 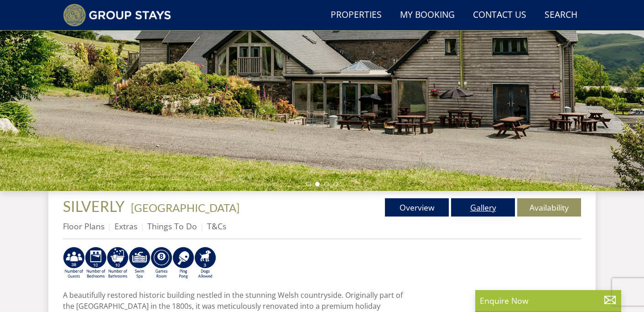 I want to click on img: AD_4nXc5-xD5riuzZquQkJgm2YU1Bh-rgwJmE6dkUT8-hVwI6G5KAnEOyF5efEhUWbCKPg3WBemBqncxesHlO2nfAnAFpPBv2..., so click(x=118, y=263).